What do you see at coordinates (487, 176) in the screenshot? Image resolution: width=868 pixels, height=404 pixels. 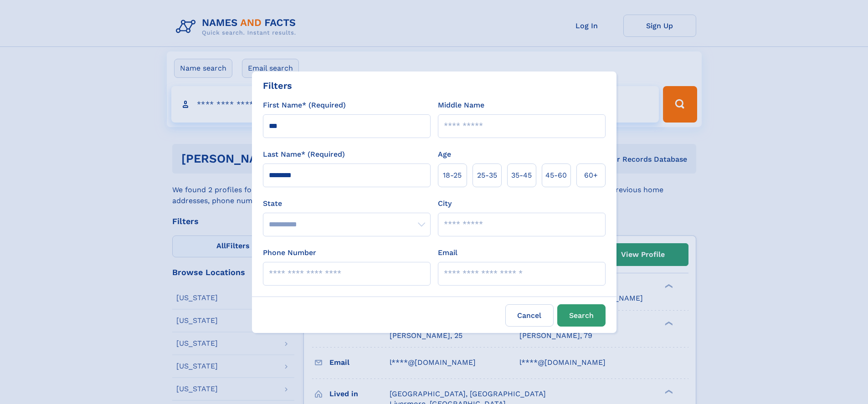 I see `span: 25‑35` at bounding box center [487, 176].